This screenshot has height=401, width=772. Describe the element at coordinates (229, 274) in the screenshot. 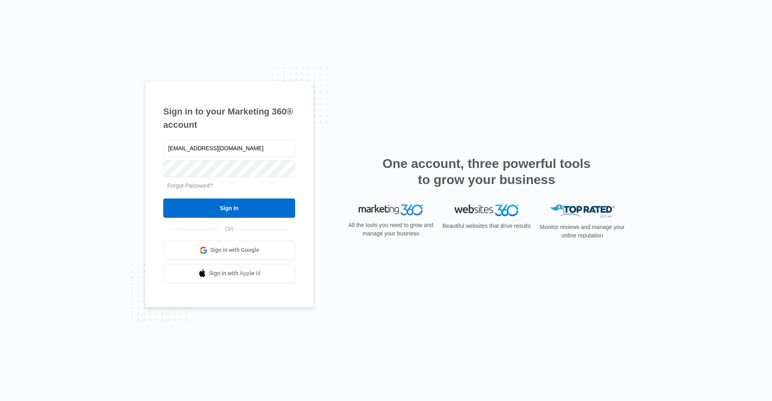

I see `a: Sign in with Apple Id` at that location.